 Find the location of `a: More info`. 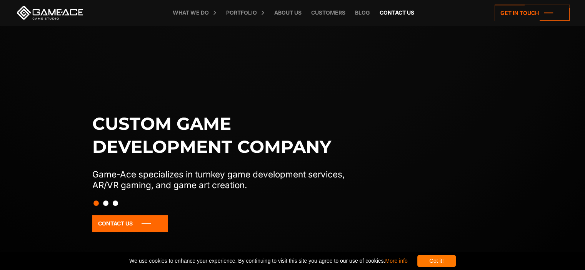

a: More info is located at coordinates (396, 261).